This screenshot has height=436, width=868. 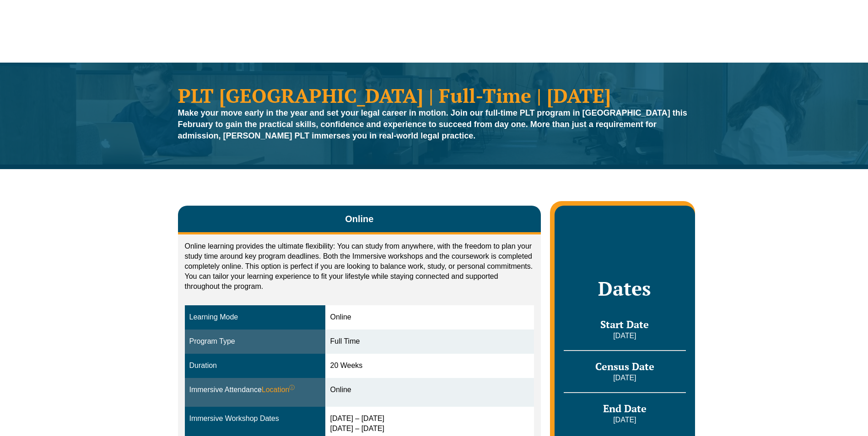 I want to click on span: Start Date, so click(x=625, y=324).